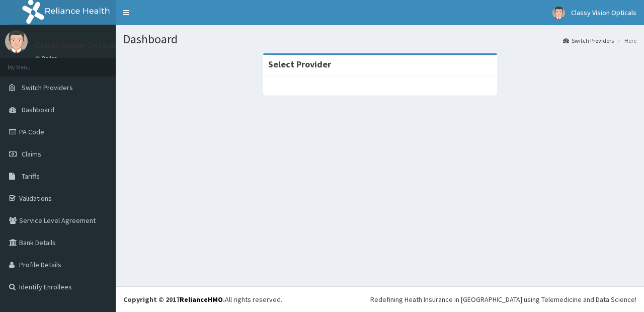 This screenshot has width=644, height=312. I want to click on p: Classy Vision Opticals, so click(78, 45).